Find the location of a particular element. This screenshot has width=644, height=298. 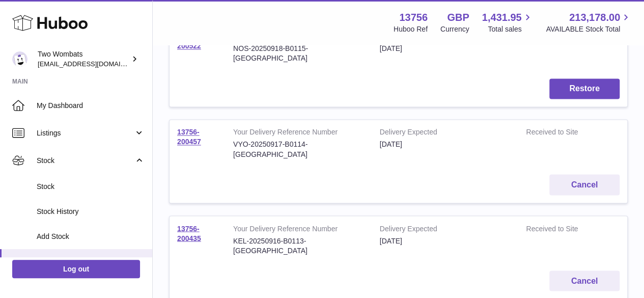

span: Stock History is located at coordinates (91, 212).